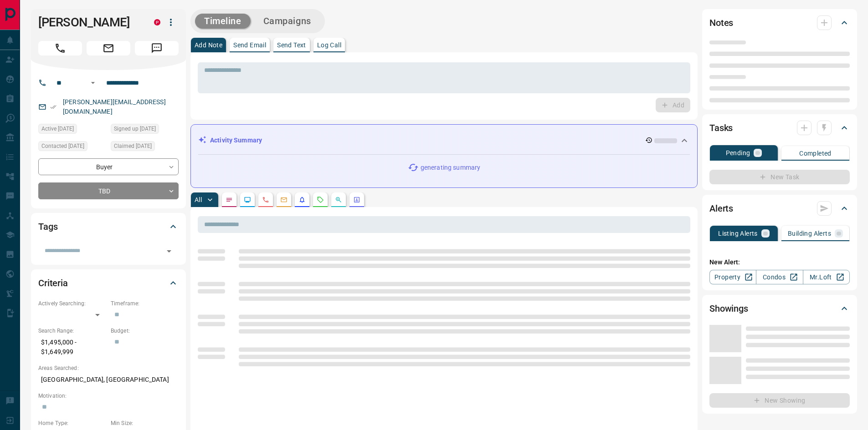  I want to click on p: Activity Summary, so click(236, 141).